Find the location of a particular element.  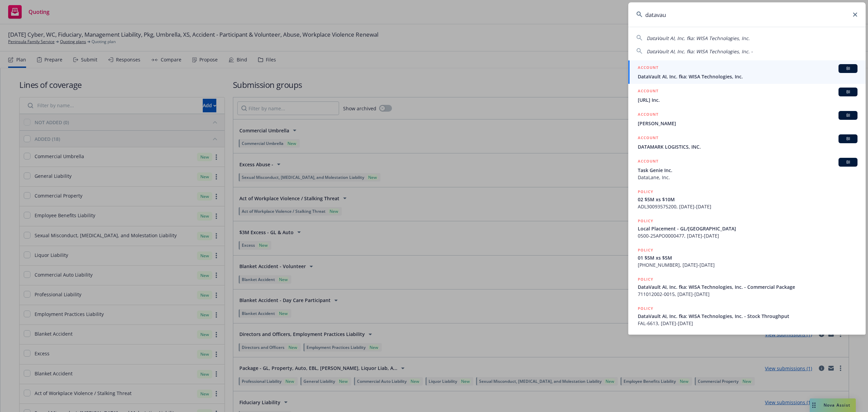

a: ACCOUNTBIDataVault AI, Inc. fka: WISA Technologies, Inc. is located at coordinates (747, 72).